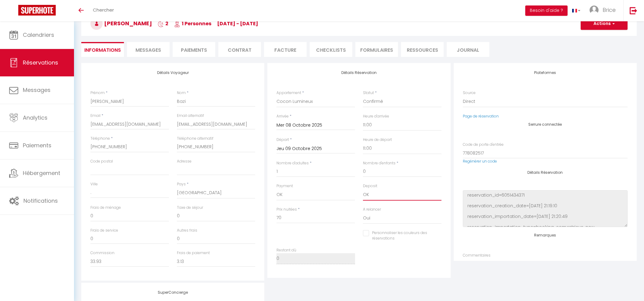 The height and width of the screenshot is (301, 644). Describe the element at coordinates (468, 49) in the screenshot. I see `li: Journal` at that location.